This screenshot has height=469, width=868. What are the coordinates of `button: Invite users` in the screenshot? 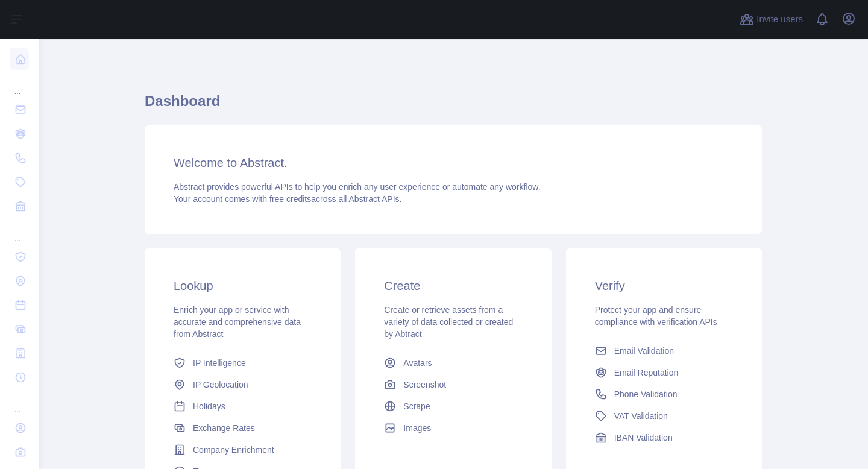 It's located at (771, 19).